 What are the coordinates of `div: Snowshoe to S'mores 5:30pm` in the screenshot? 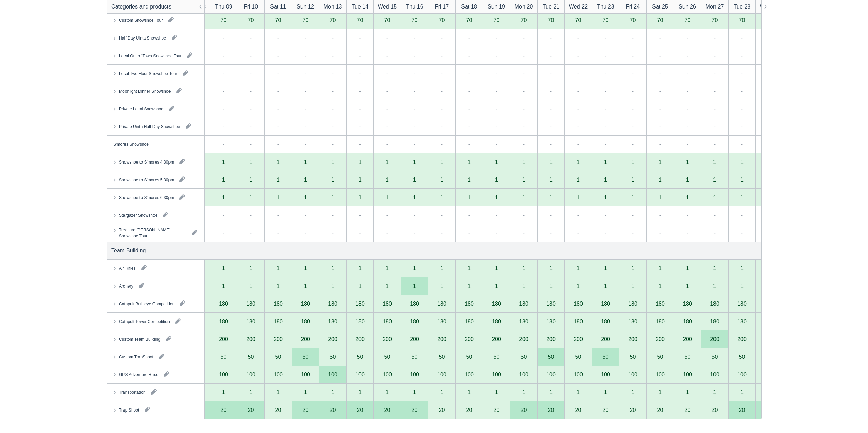 It's located at (146, 180).